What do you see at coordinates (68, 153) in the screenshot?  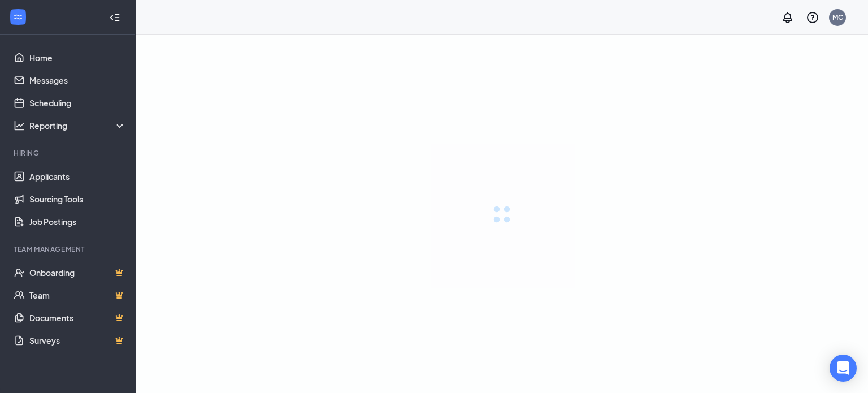 I see `div: Hiring` at bounding box center [68, 153].